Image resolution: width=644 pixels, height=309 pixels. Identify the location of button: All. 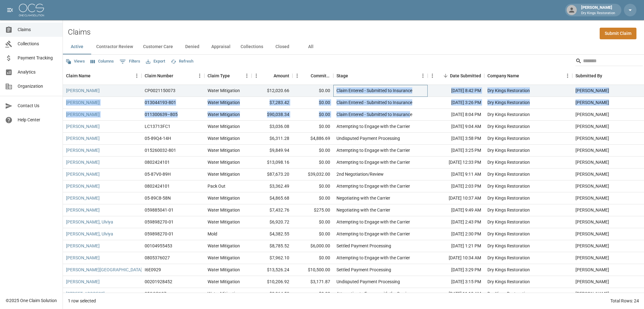
(311, 47).